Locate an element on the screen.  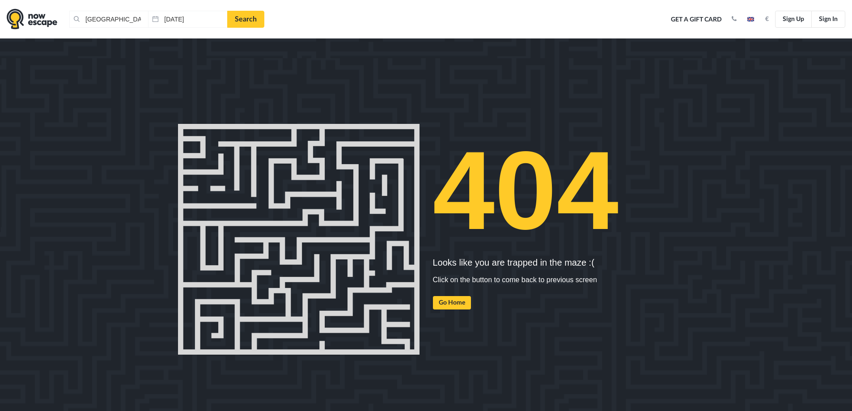
img: logo is located at coordinates (32, 19).